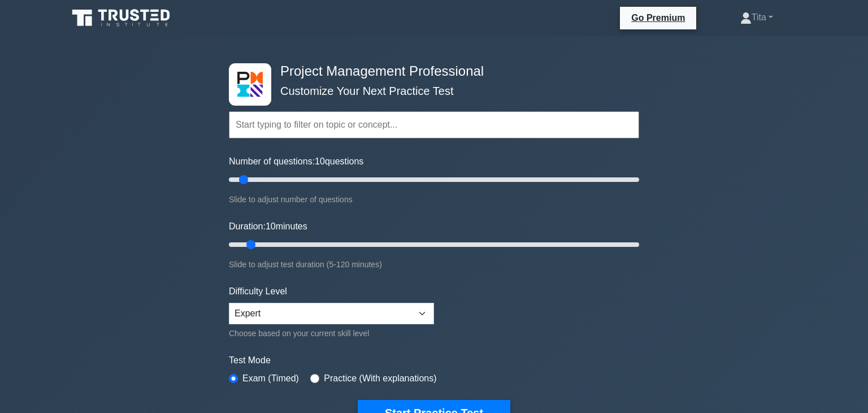  What do you see at coordinates (268, 226) in the screenshot?
I see `label: Duration: minutes` at bounding box center [268, 226].